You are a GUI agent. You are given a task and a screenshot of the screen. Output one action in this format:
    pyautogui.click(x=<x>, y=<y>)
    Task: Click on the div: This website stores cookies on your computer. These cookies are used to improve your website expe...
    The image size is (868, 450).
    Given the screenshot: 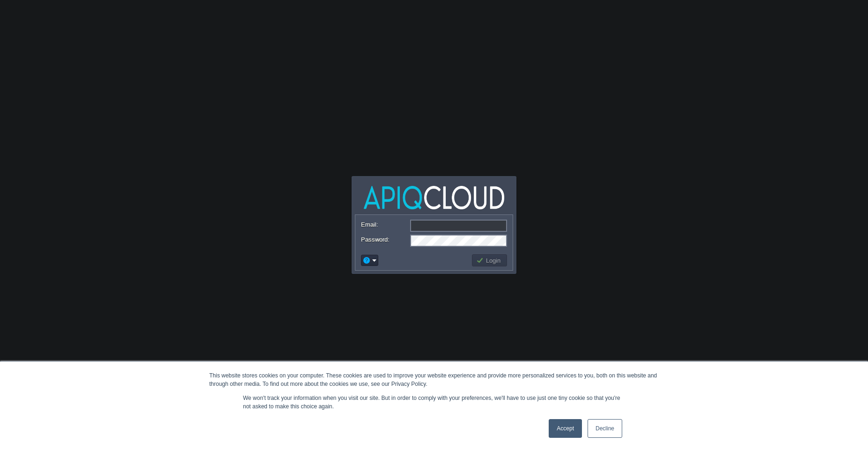 What is the action you would take?
    pyautogui.click(x=434, y=380)
    